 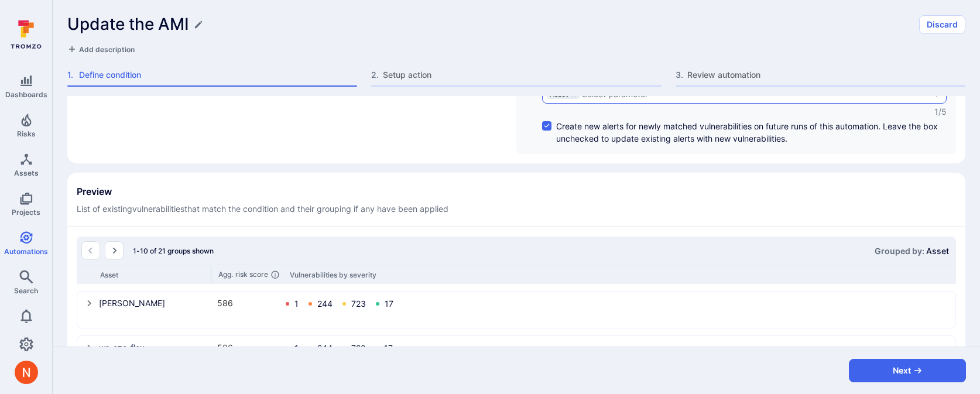 What do you see at coordinates (262, 209) in the screenshot?
I see `span: List of existing vulnerabilities that match the condition and their grouping if any have been app...` at bounding box center [262, 209].